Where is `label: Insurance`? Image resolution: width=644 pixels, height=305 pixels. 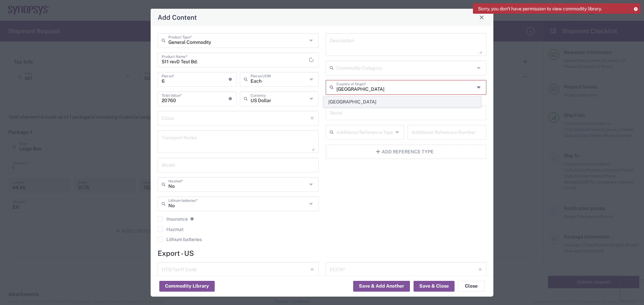 label: Insurance is located at coordinates (173, 219).